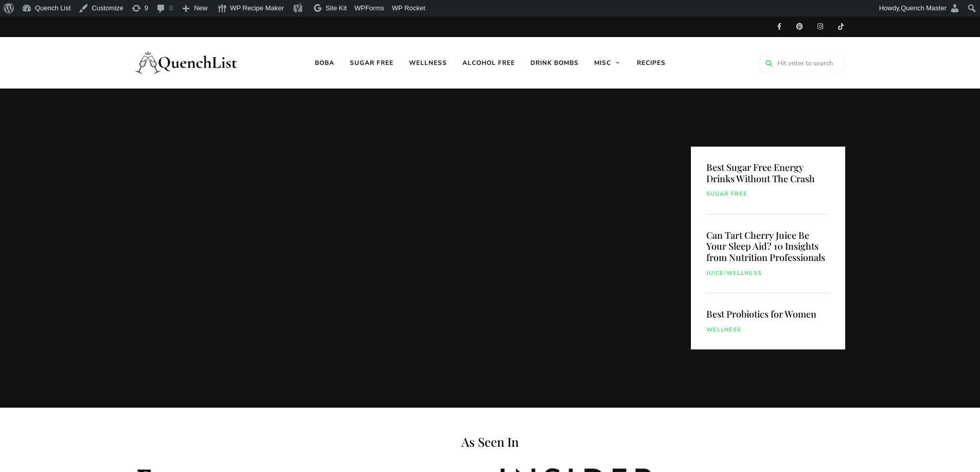 This screenshot has height=472, width=980. Describe the element at coordinates (842, 27) in the screenshot. I see `a: TikTok` at that location.